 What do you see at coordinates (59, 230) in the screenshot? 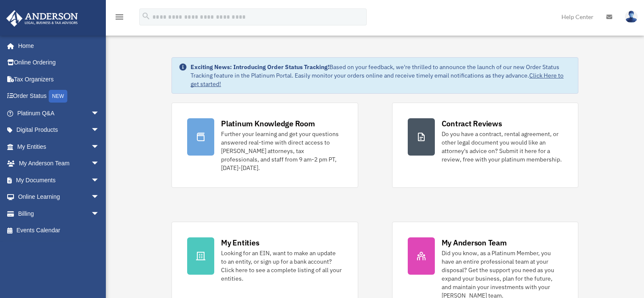
I see `a: Events Calendar` at bounding box center [59, 230].